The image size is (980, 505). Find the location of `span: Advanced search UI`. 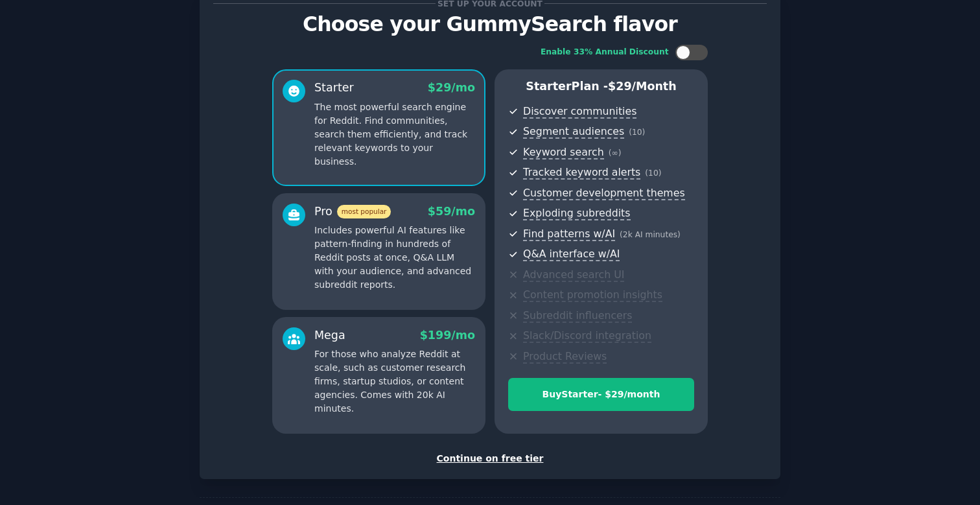

span: Advanced search UI is located at coordinates (574, 275).